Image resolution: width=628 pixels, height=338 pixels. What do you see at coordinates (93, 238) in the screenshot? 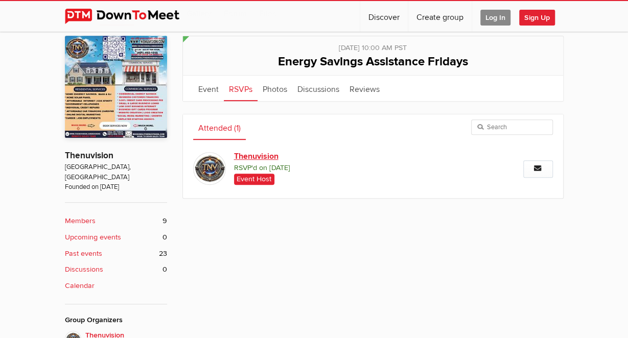
I see `b: Upcoming events` at bounding box center [93, 238].